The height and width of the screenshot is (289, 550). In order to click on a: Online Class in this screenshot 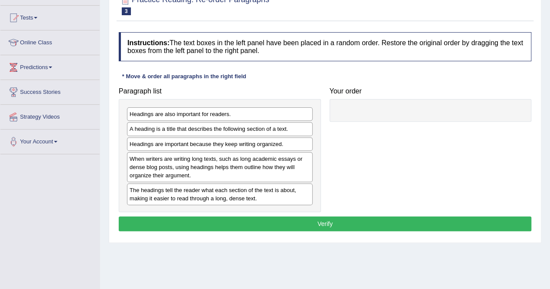, I will do `click(50, 41)`.